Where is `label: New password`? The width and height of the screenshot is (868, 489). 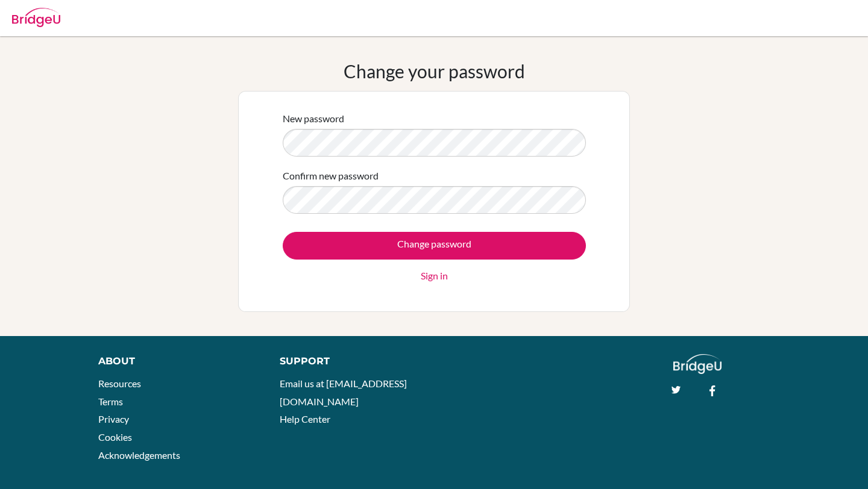 label: New password is located at coordinates (314, 119).